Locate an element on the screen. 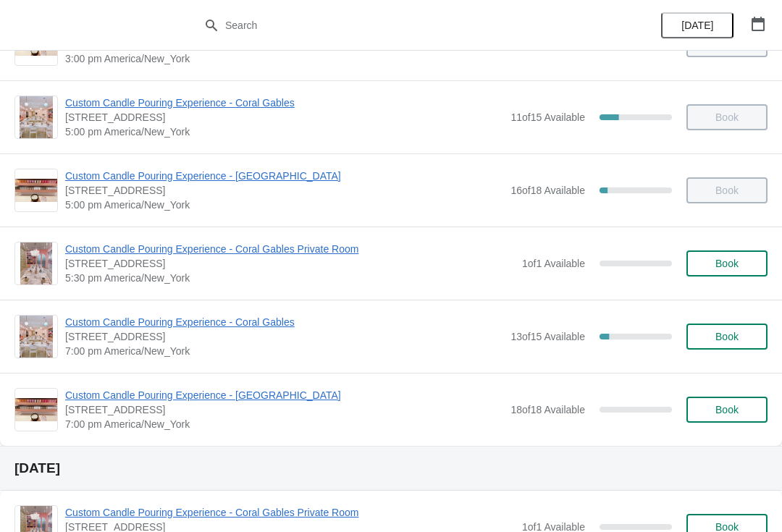 The width and height of the screenshot is (782, 532). img: Custom Candle Pouring Experience - Coral Gables | 154 Giralda Avenue, Coral Gables, FL, USA | 7:0... is located at coordinates (36, 336).